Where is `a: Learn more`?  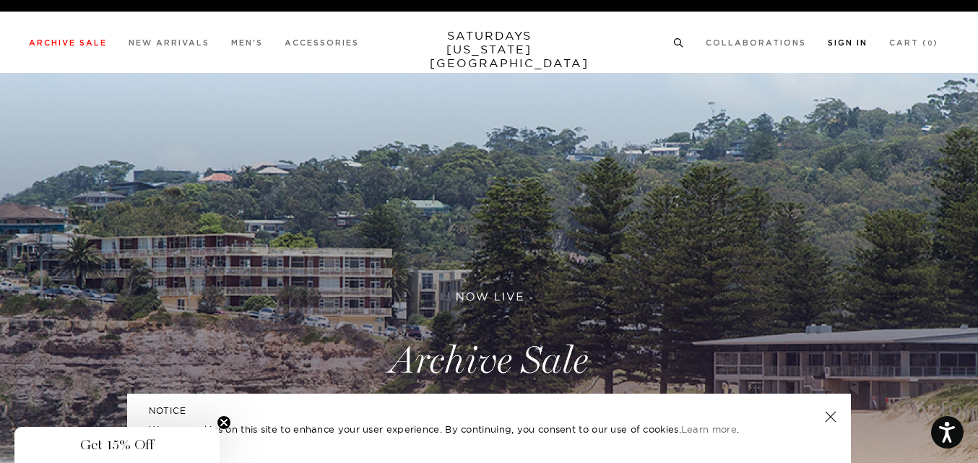 a: Learn more is located at coordinates (709, 429).